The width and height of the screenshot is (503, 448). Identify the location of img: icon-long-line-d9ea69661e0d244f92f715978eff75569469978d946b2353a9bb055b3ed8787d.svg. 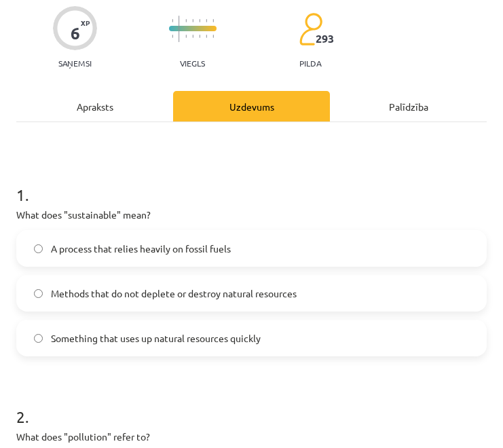
(179, 28).